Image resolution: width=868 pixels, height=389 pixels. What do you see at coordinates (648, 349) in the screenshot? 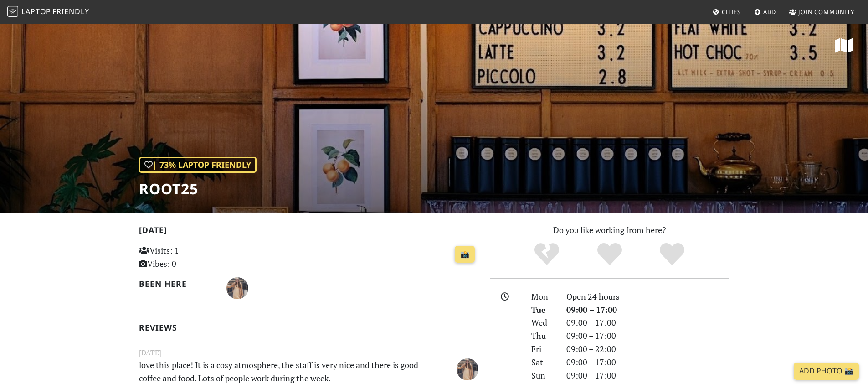
I see `div: 09:00 – 22:00` at bounding box center [648, 349].